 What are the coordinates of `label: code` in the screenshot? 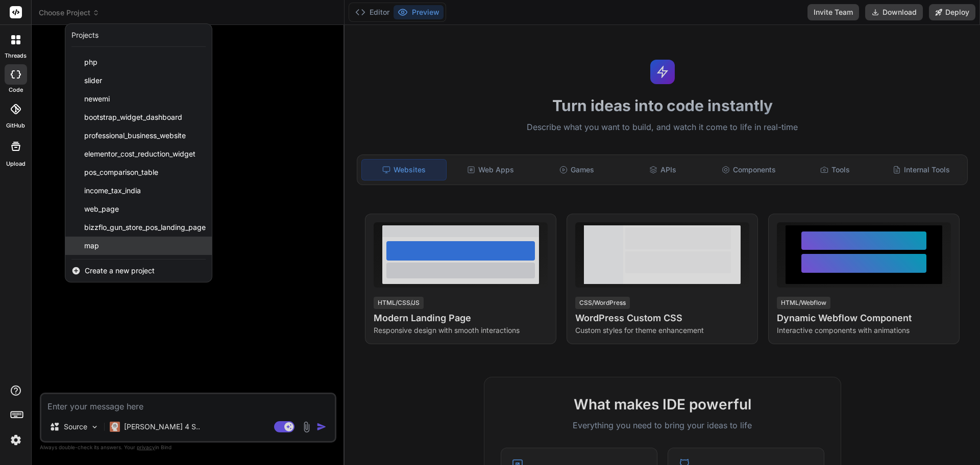 It's located at (16, 90).